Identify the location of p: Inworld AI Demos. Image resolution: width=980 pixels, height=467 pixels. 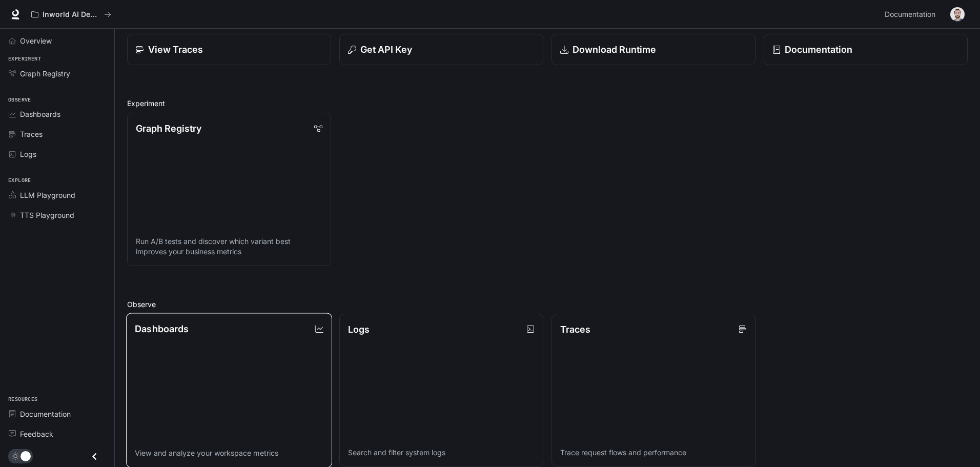
(71, 14).